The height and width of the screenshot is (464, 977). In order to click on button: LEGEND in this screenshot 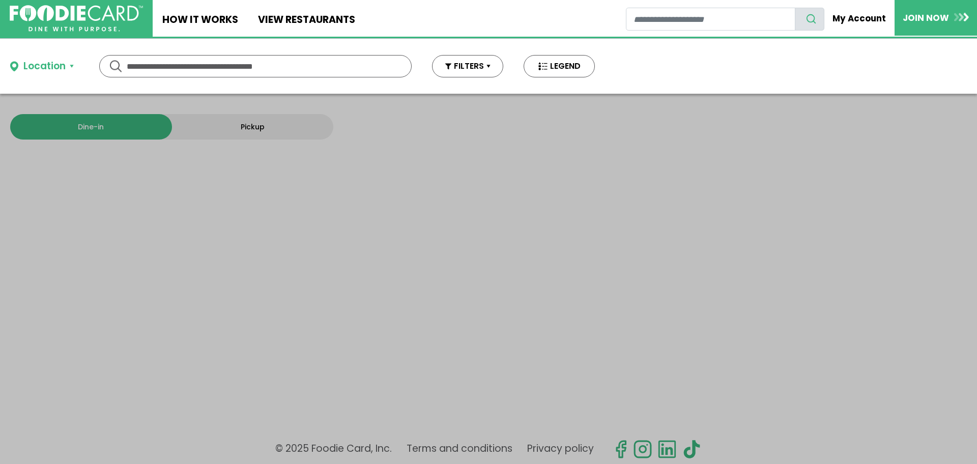, I will do `click(559, 66)`.